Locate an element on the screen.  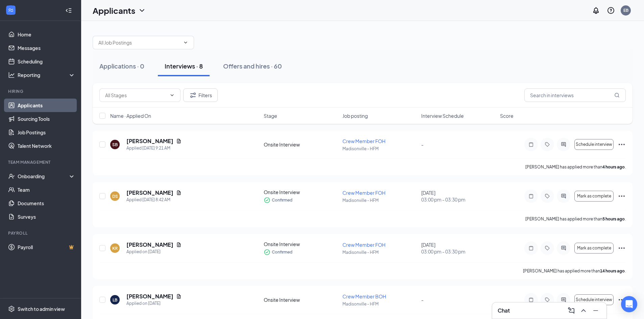
a: Sourcing Tools is located at coordinates (46, 119).